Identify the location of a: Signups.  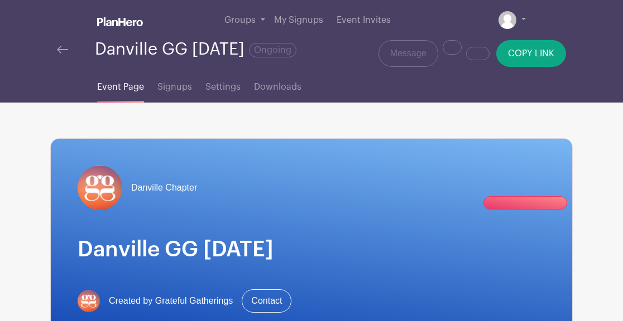
(175, 85).